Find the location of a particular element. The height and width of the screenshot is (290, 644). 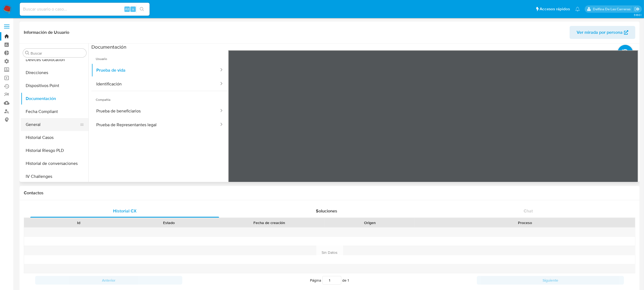

button: search-icon is located at coordinates (142, 9).